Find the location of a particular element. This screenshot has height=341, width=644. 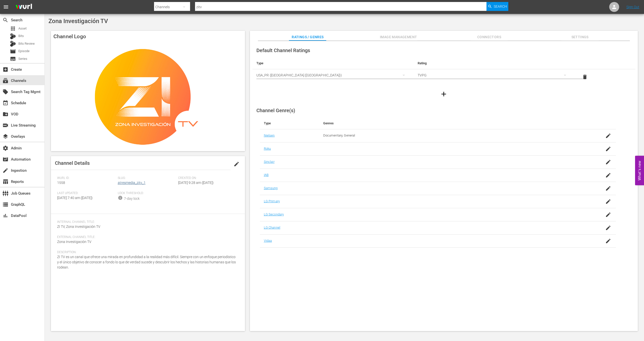

span: DataPool is located at coordinates (5, 216).